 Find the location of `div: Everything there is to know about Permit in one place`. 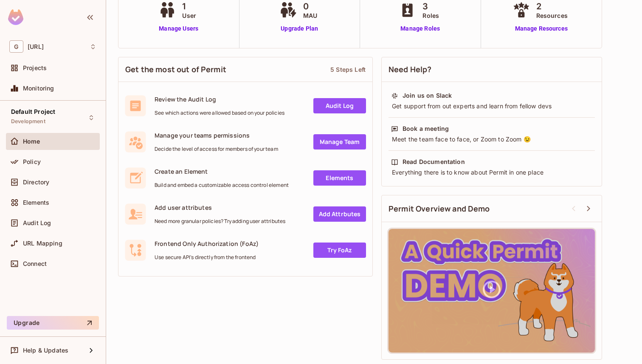

div: Everything there is to know about Permit in one place is located at coordinates (492, 172).